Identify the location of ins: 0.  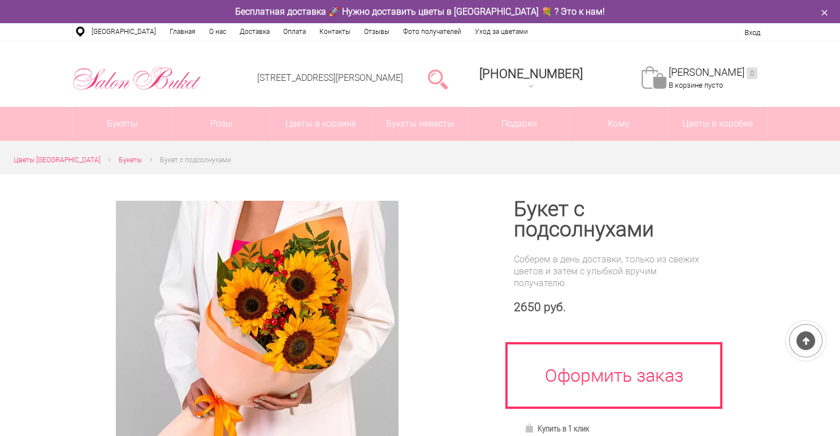
(752, 73).